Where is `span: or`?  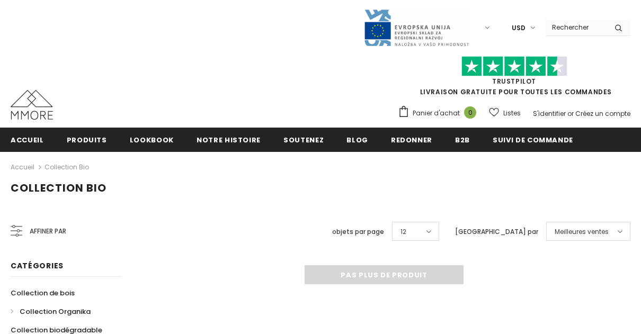 span: or is located at coordinates (570, 113).